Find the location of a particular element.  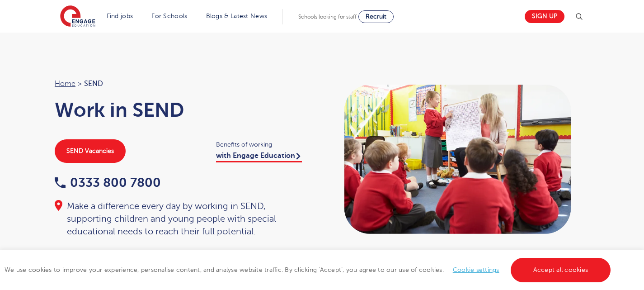

a: Blogs & Latest News is located at coordinates (237, 16).